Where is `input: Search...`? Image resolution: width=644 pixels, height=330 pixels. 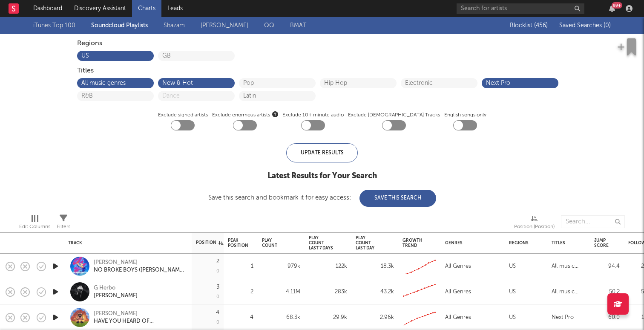
input: Search... is located at coordinates (593, 222).